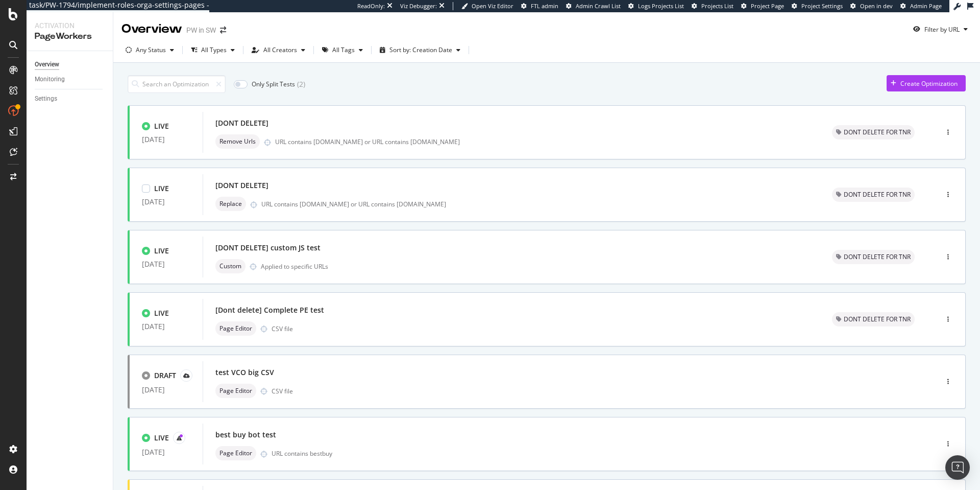 The image size is (980, 490). I want to click on a: Project Settings, so click(817, 6).